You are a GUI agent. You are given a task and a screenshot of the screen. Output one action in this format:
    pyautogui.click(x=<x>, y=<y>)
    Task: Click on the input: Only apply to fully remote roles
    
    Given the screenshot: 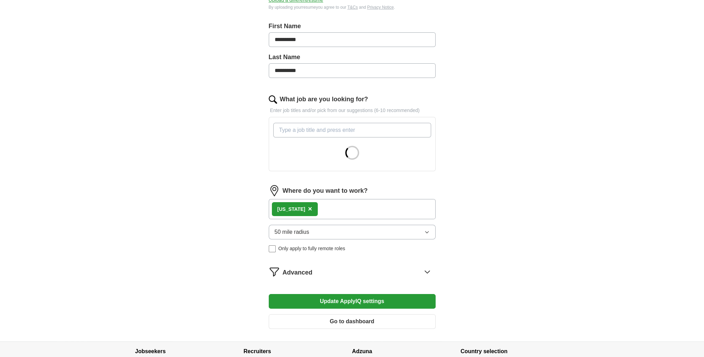 What is the action you would take?
    pyautogui.click(x=272, y=249)
    